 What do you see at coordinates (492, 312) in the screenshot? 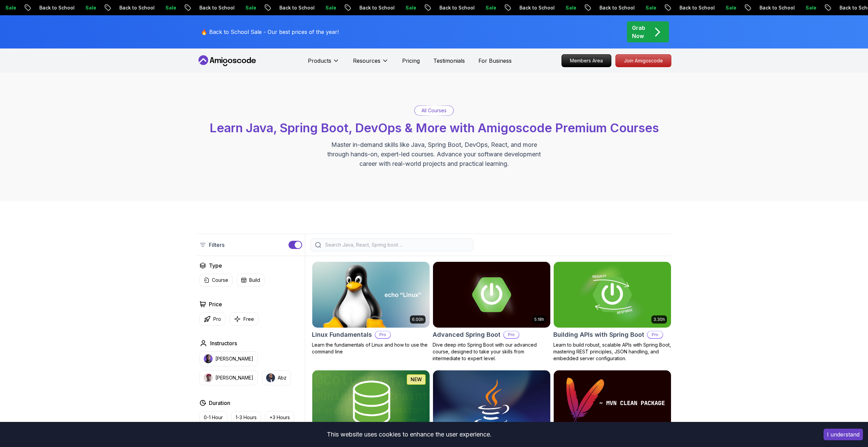
I see `a: Advanced Spring Boot card5.18hAdvanced Spring BootProDive deep into Spring Boot with our advanced...` at bounding box center [492, 312].